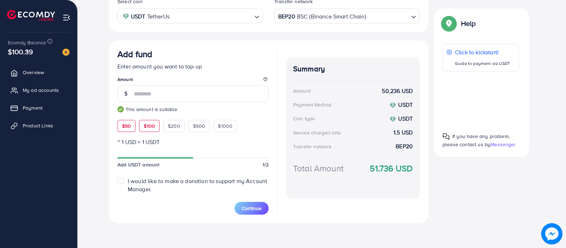 The height and width of the screenshot is (248, 566). What do you see at coordinates (121, 109) in the screenshot?
I see `img: guide` at bounding box center [121, 109].